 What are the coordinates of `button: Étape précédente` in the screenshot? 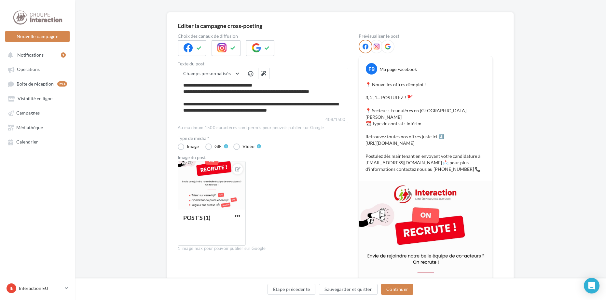 It's located at (292, 289).